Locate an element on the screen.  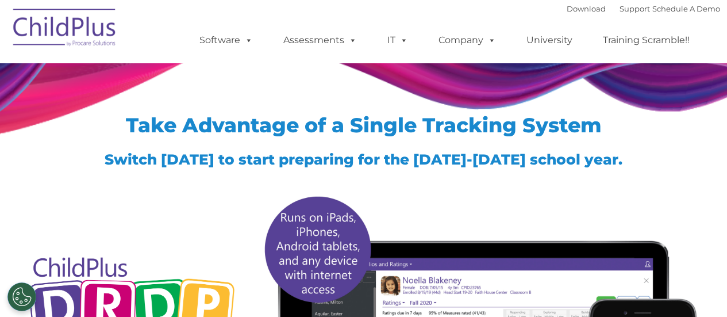
a: Company is located at coordinates (467, 40).